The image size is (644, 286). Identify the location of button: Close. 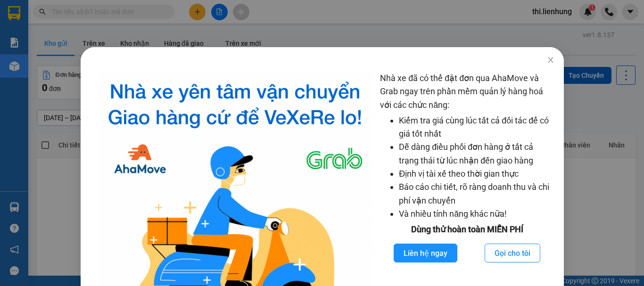
(551, 60).